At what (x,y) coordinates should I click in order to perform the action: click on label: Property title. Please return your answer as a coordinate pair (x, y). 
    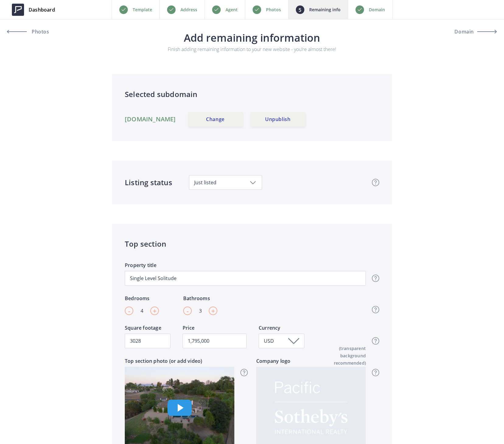
    Looking at the image, I should click on (245, 266).